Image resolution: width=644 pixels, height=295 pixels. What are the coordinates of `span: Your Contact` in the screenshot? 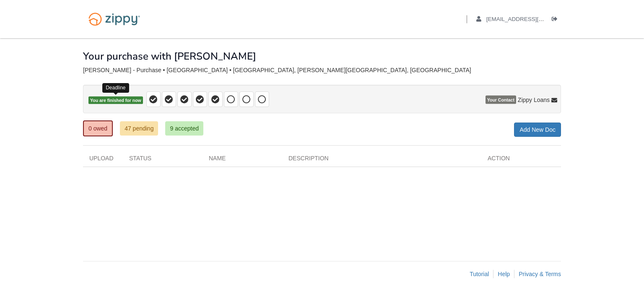 It's located at (501, 100).